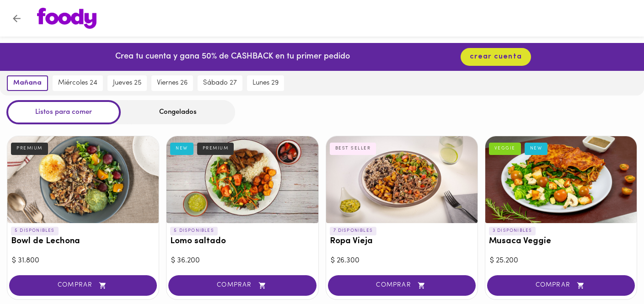 The height and width of the screenshot is (304, 644). What do you see at coordinates (220, 83) in the screenshot?
I see `button: sábado 27` at bounding box center [220, 83].